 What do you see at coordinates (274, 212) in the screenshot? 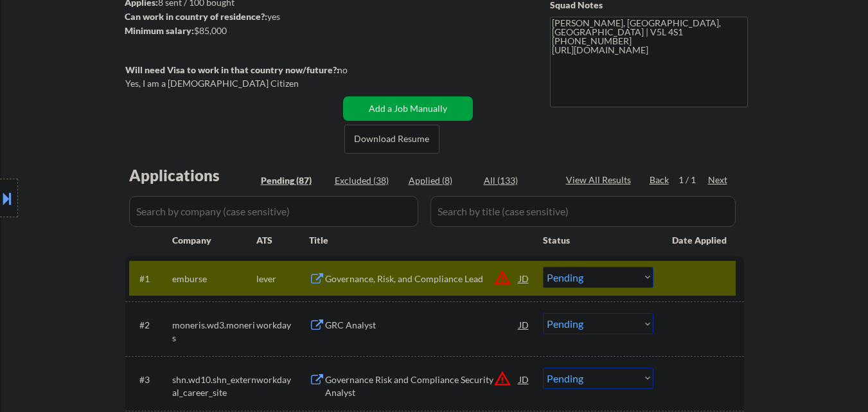
I see `input: Search by company (case sensitive)` at bounding box center [274, 212].